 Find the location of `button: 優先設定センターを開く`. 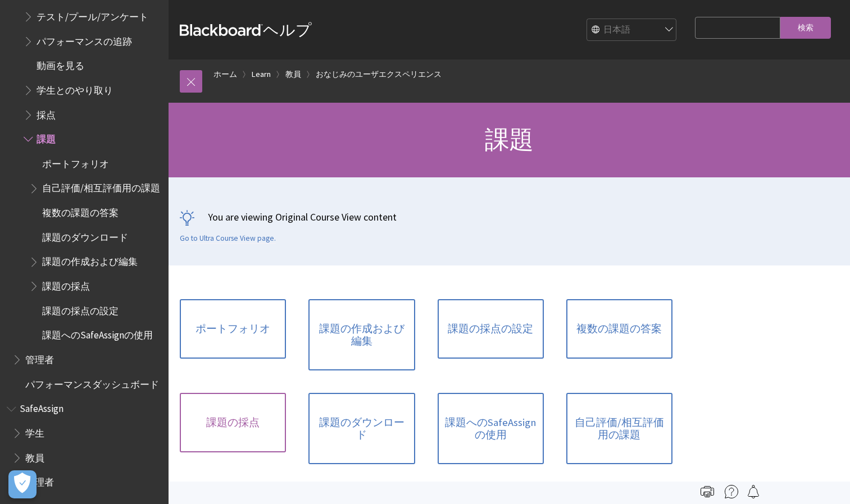

button: 優先設定センターを開く is located at coordinates (23, 484).